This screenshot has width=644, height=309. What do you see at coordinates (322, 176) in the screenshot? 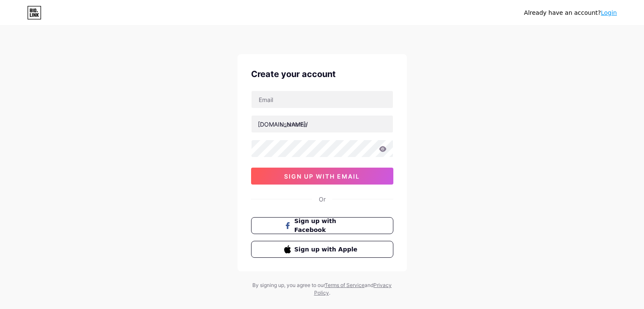
I see `span: sign up with email` at bounding box center [322, 176].